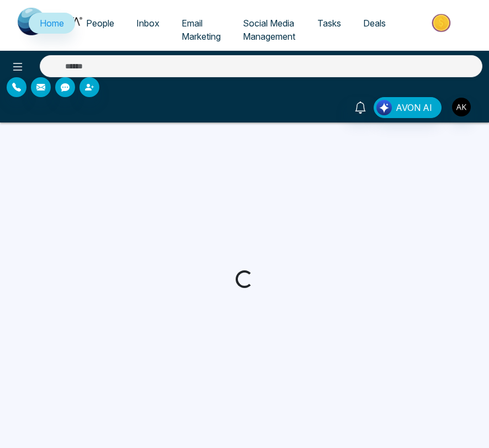 The width and height of the screenshot is (489, 448). Describe the element at coordinates (201, 30) in the screenshot. I see `span: Email Marketing` at that location.